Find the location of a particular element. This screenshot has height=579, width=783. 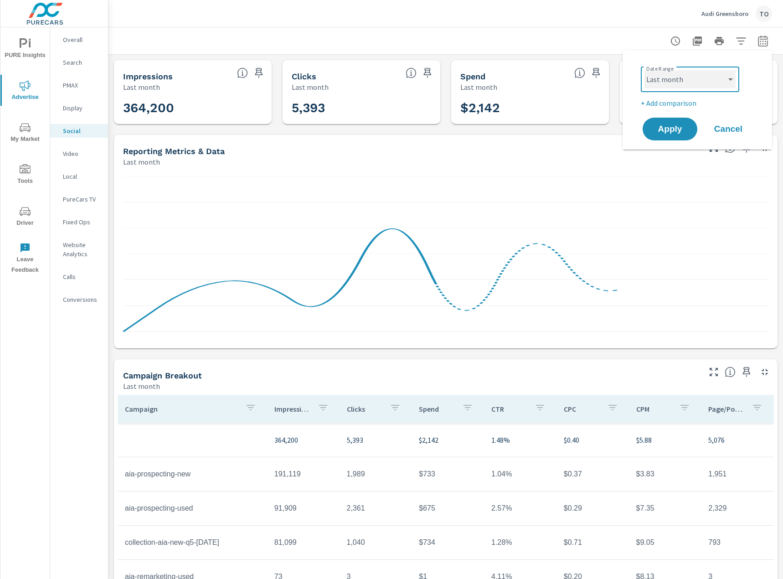

h5: Spend is located at coordinates (472, 76).